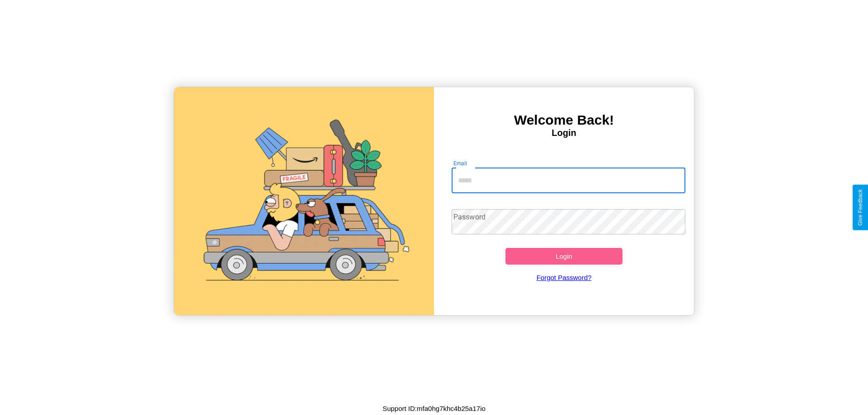 This screenshot has width=868, height=415. I want to click on a: Forgot Password?, so click(565, 277).